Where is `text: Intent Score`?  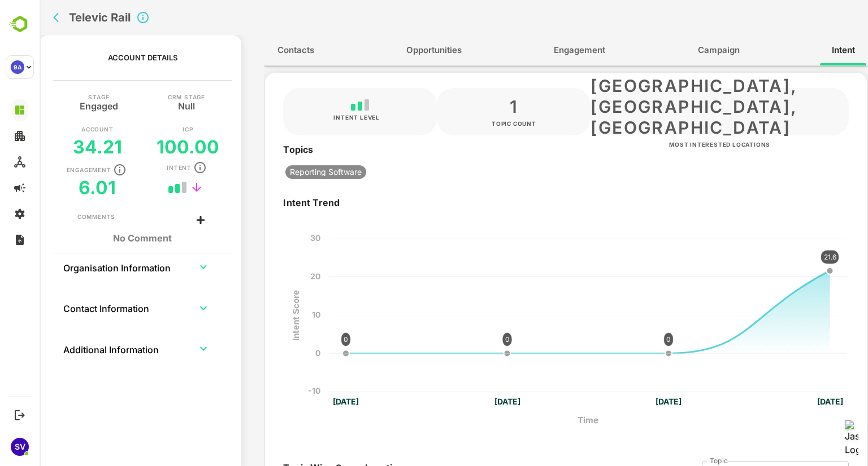 text: Intent Score is located at coordinates (256, 316).